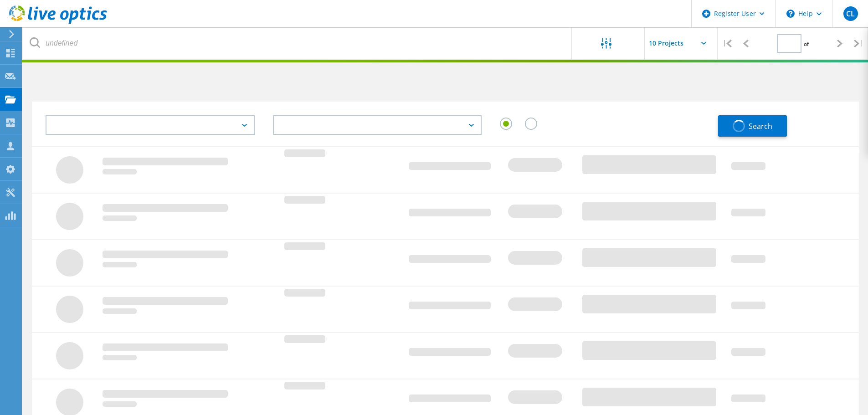 The height and width of the screenshot is (415, 868). I want to click on span: CL, so click(850, 14).